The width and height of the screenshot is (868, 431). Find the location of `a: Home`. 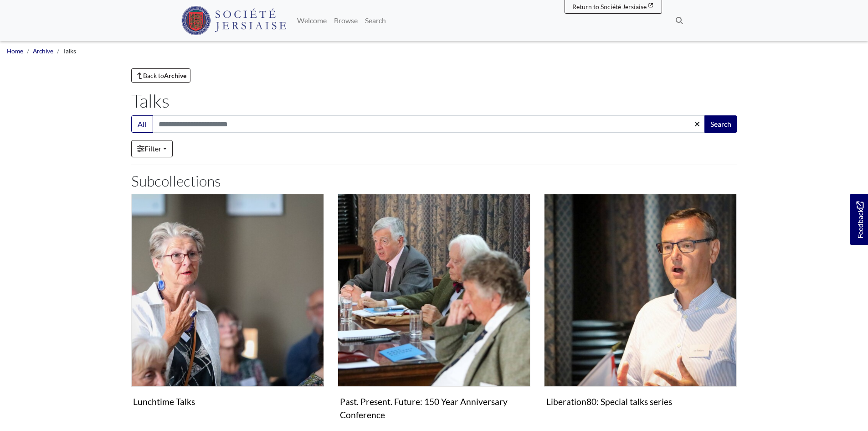

a: Home is located at coordinates (15, 51).